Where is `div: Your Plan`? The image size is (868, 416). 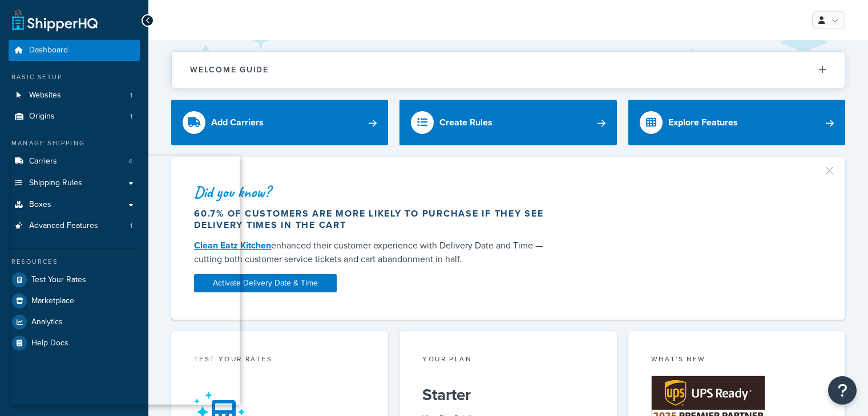
div: Your Plan is located at coordinates (508, 360).